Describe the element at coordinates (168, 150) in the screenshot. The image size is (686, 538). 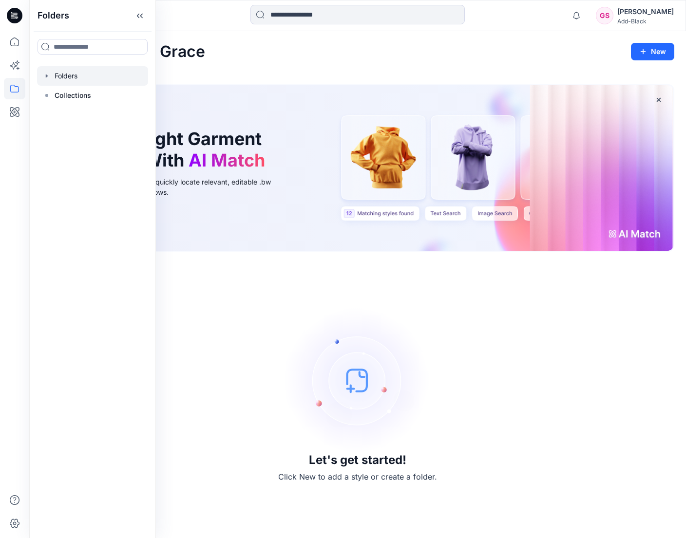
I see `h1: Find the Right Garment Instantly With` at that location.